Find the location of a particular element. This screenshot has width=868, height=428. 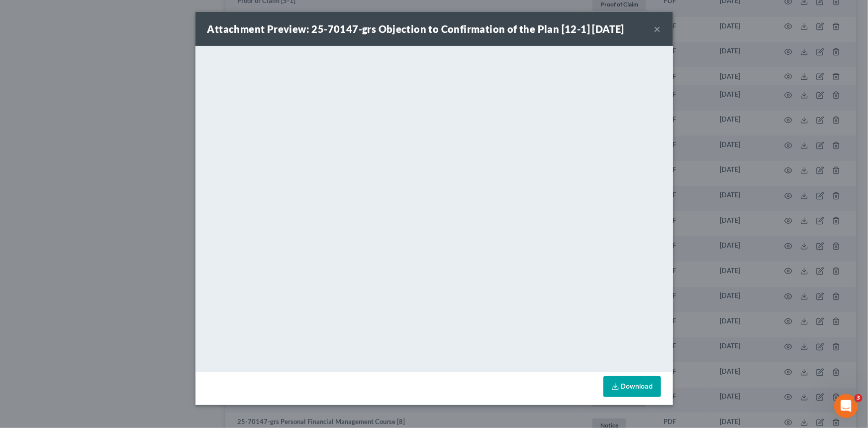

span: 3 is located at coordinates (859, 398).